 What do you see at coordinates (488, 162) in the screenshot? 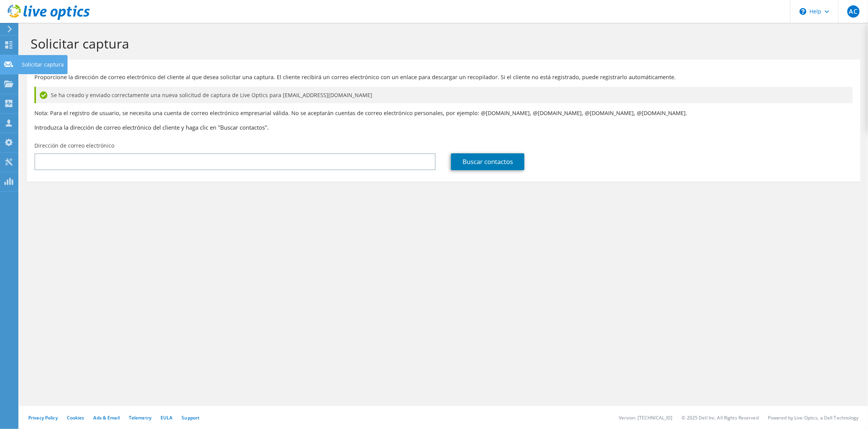
I see `a: Buscar contactos` at bounding box center [488, 162].